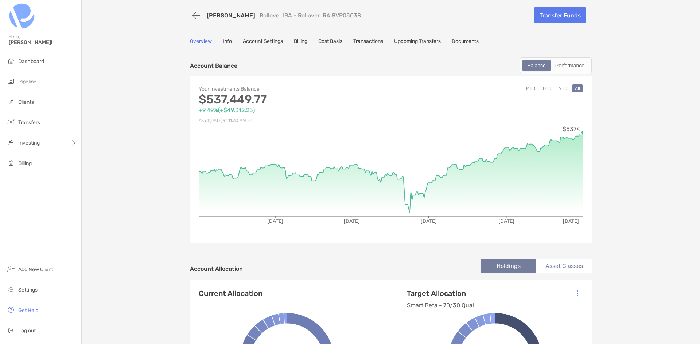 The height and width of the screenshot is (344, 700). Describe the element at coordinates (530, 89) in the screenshot. I see `button: MTD` at that location.